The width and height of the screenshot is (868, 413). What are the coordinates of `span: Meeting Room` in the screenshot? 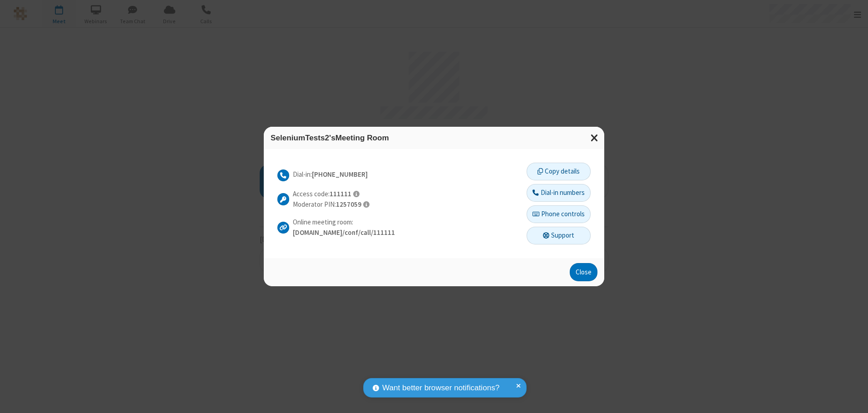 It's located at (362, 138).